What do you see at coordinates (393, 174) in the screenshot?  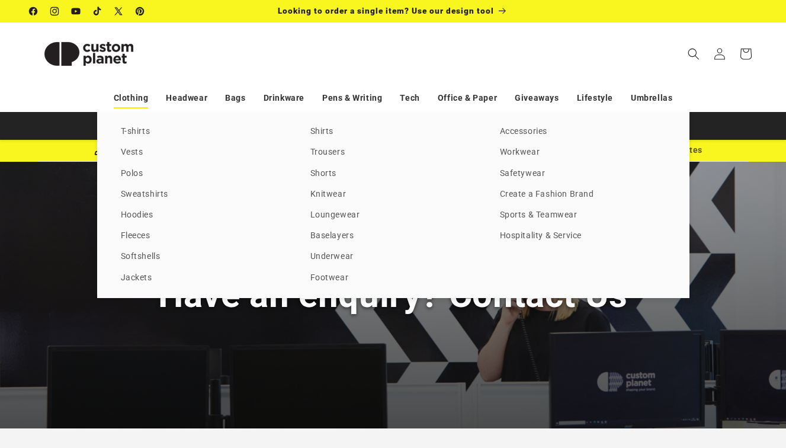 I see `a: Shorts` at bounding box center [393, 174].